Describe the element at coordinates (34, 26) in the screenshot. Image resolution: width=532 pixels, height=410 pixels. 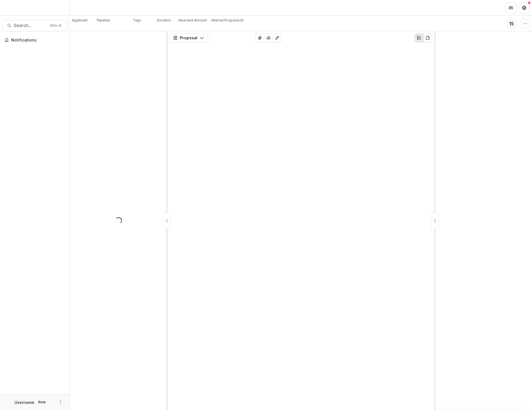
I see `button: Search...` at that location.